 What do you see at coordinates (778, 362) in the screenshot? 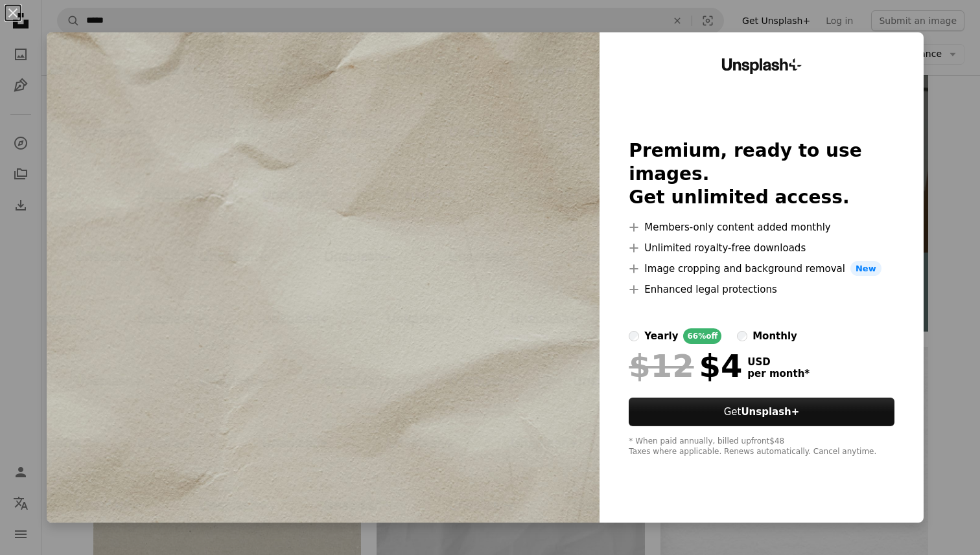
I see `span: USD` at bounding box center [778, 362].